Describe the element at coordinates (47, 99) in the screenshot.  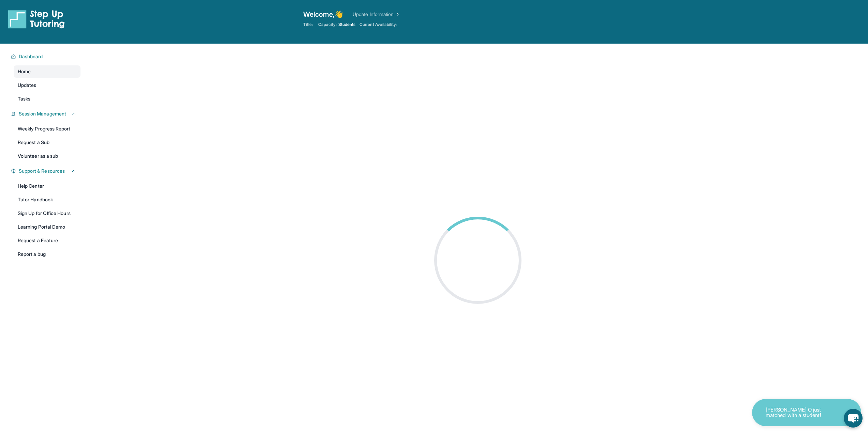
I see `a: Tasks` at that location.